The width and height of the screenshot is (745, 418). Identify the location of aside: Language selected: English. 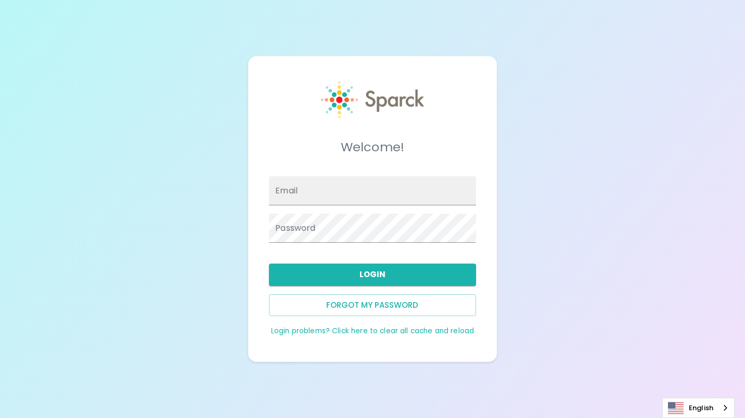
(698, 408).